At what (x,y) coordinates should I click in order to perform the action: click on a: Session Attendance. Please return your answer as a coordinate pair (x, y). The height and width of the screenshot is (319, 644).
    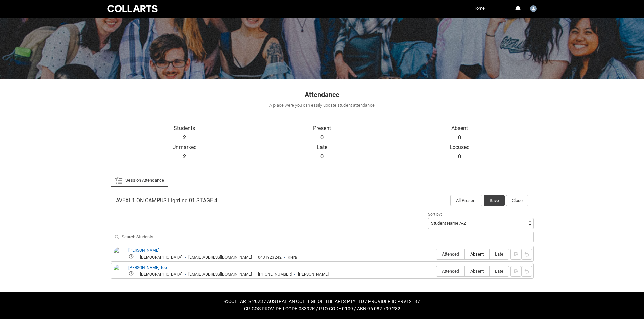
    Looking at the image, I should click on (139, 180).